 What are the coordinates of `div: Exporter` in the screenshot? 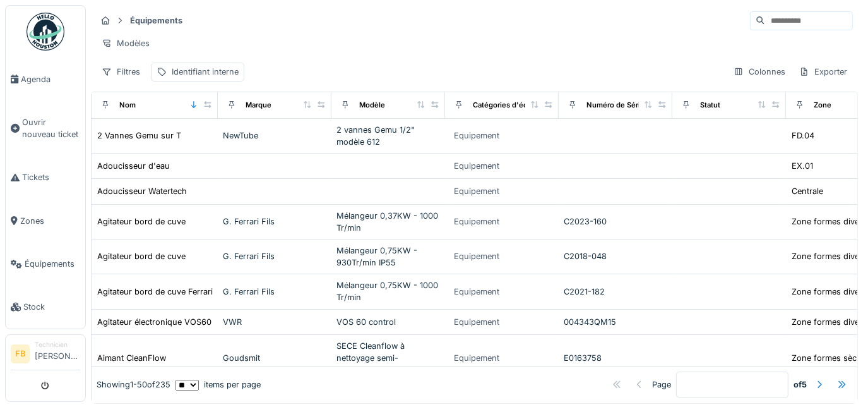 It's located at (823, 71).